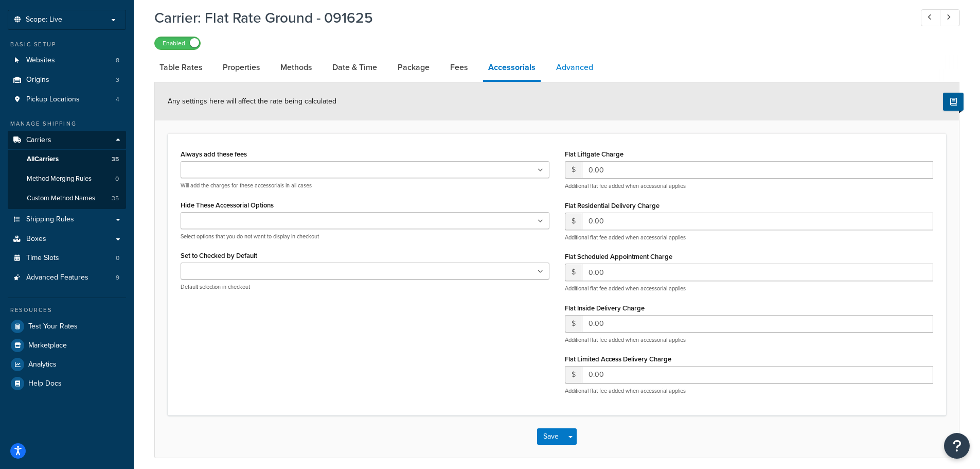 Image resolution: width=980 pixels, height=469 pixels. I want to click on a: Marketplace, so click(67, 345).